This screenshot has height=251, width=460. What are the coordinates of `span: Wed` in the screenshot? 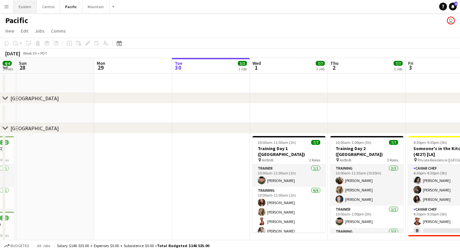 It's located at (257, 63).